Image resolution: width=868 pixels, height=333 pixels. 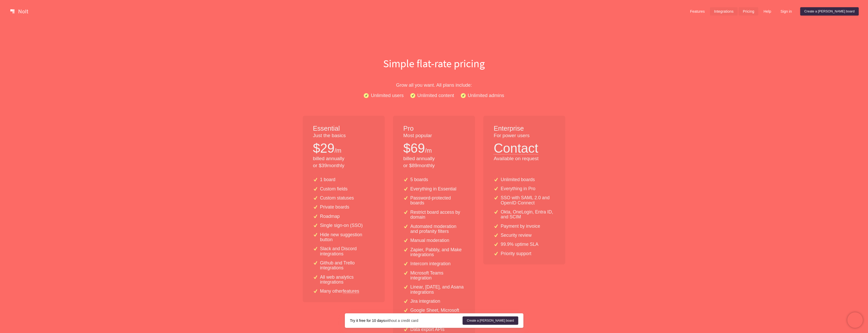 I want to click on a: Help, so click(x=767, y=11).